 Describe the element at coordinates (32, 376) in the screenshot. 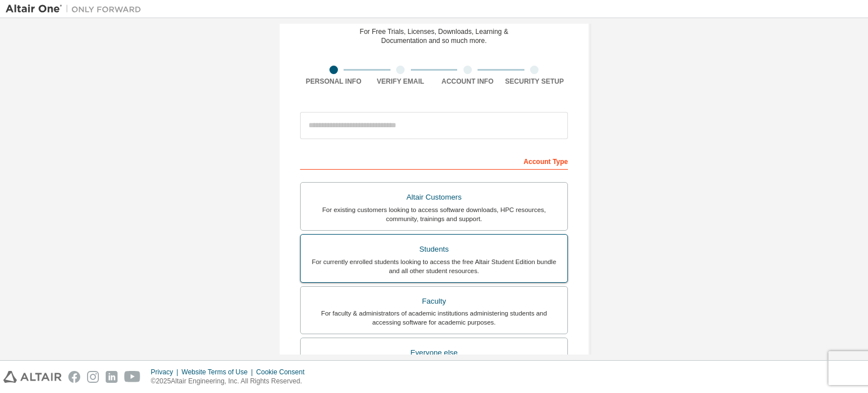

I see `img: altair_logo.svg` at that location.